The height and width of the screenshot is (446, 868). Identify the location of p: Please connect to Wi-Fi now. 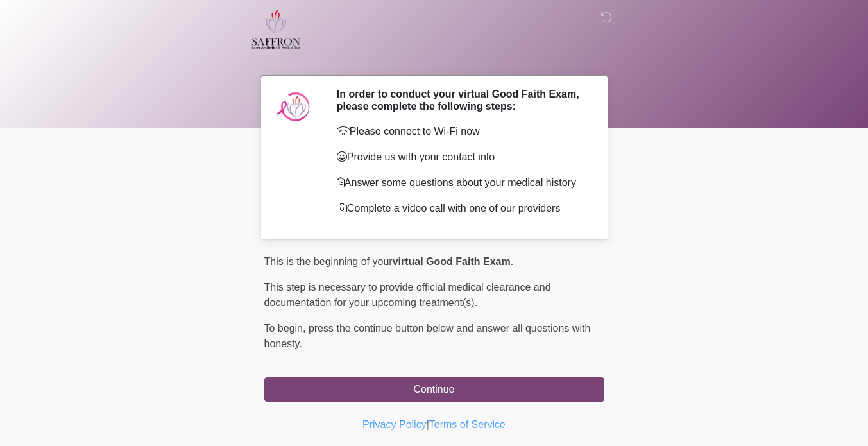
(461, 132).